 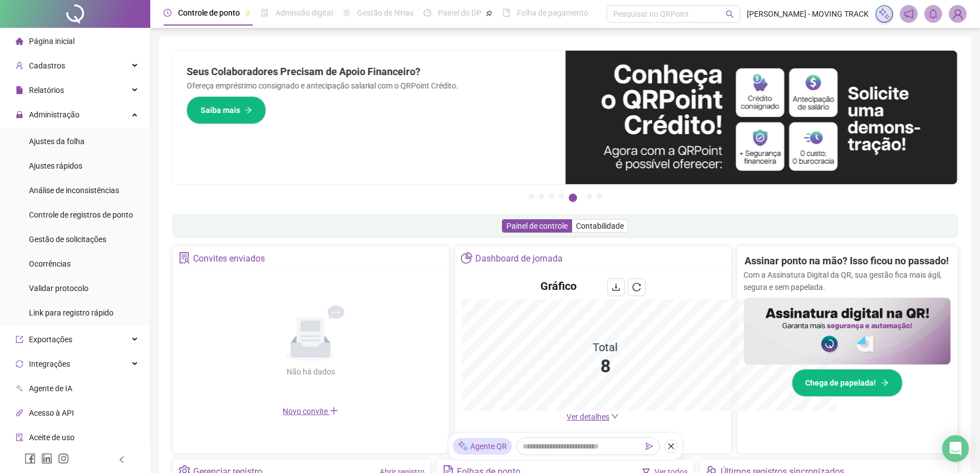 What do you see at coordinates (74, 190) in the screenshot?
I see `span: Análise de inconsistências` at bounding box center [74, 190].